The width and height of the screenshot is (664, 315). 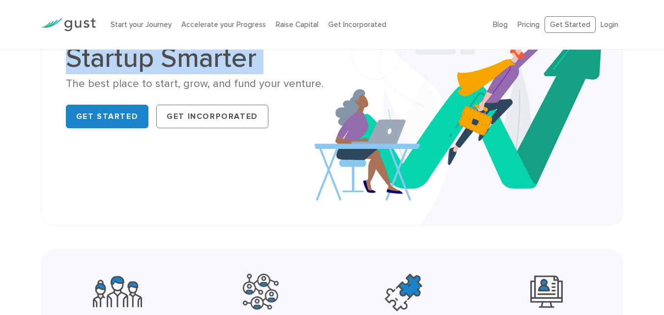 What do you see at coordinates (529, 25) in the screenshot?
I see `a: Pricing` at bounding box center [529, 25].